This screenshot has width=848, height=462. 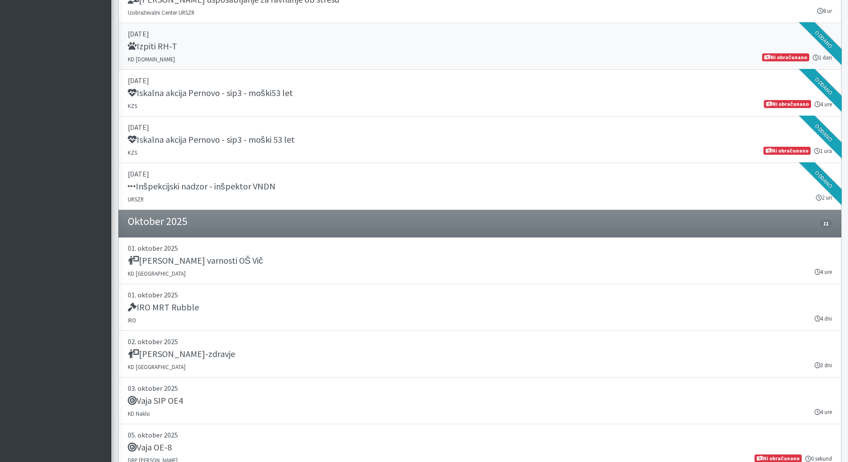 What do you see at coordinates (210, 93) in the screenshot?
I see `h5: Iskalna akcija Pernovo - sip3 - moški53 let` at bounding box center [210, 93].